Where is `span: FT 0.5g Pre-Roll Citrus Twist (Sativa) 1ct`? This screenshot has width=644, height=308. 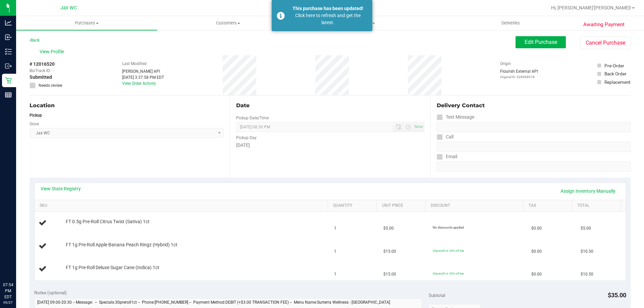 span: FT 0.5g Pre-Roll Citrus Twist (Sativa) 1ct is located at coordinates (108, 221).